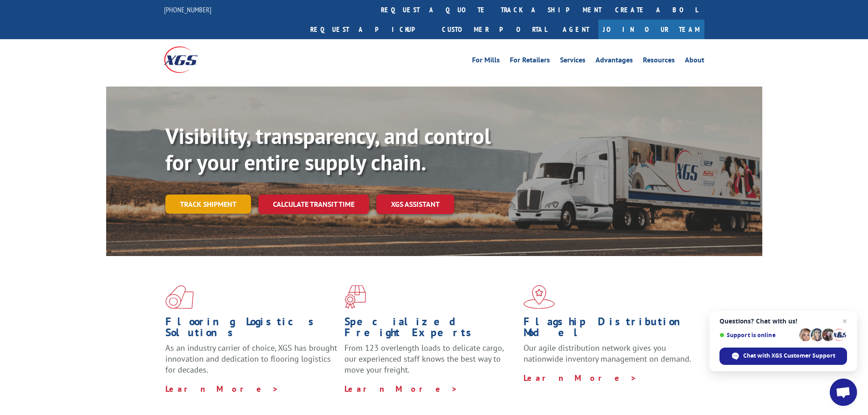 This screenshot has width=868, height=415. I want to click on a: Customer Portal, so click(494, 29).